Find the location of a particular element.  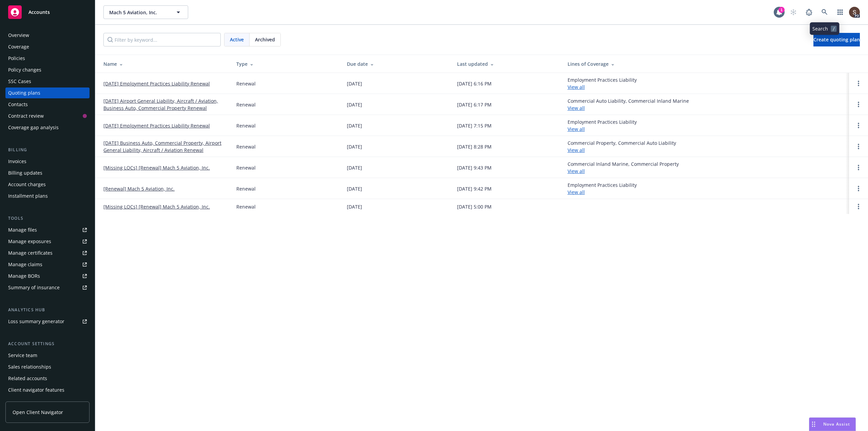

div: Overview is located at coordinates (19, 35).